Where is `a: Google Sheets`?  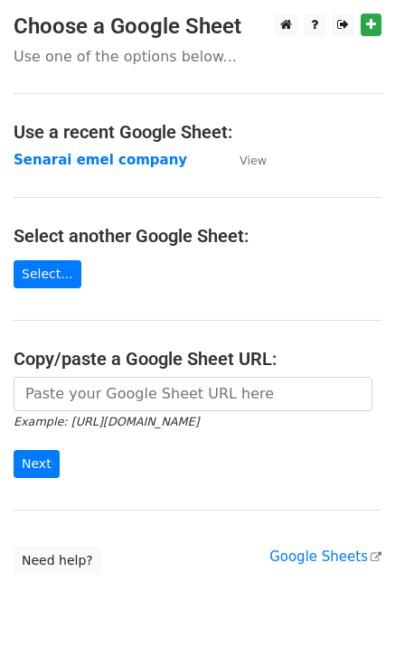 a: Google Sheets is located at coordinates (325, 557).